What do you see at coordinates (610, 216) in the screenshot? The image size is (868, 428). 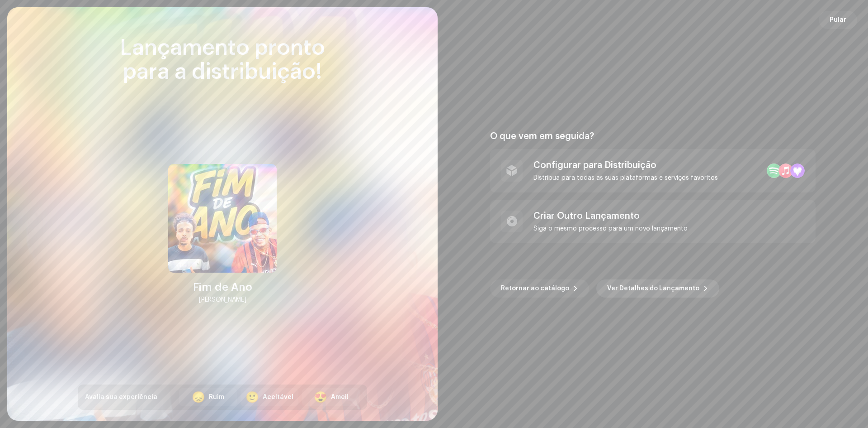 I see `div: Criar Outro Lançamento` at bounding box center [610, 216].